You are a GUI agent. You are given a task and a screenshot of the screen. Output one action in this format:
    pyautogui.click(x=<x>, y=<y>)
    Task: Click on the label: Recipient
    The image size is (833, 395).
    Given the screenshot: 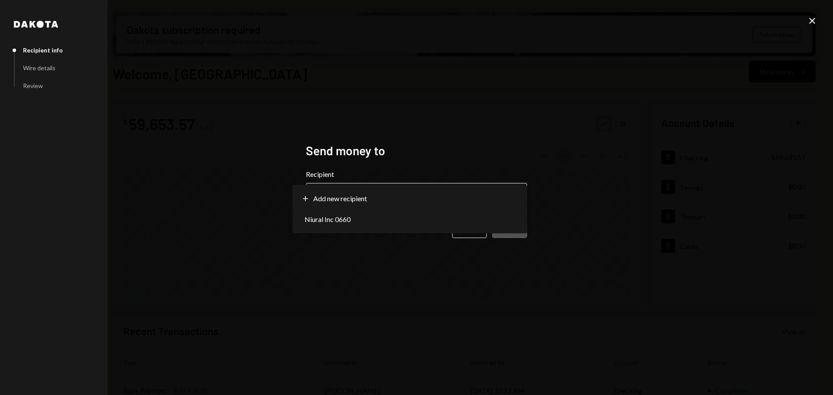 What is the action you would take?
    pyautogui.click(x=417, y=174)
    